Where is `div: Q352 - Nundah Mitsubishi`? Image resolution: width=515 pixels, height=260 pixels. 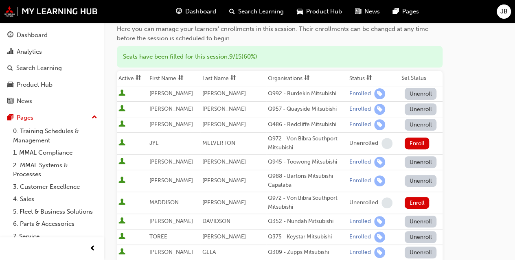
div: Q352 - Nundah Mitsubishi is located at coordinates (307, 221).